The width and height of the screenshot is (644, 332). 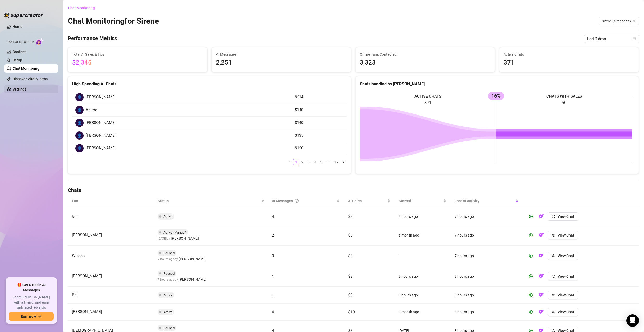 I want to click on span: Chat Monitoring, so click(x=81, y=8).